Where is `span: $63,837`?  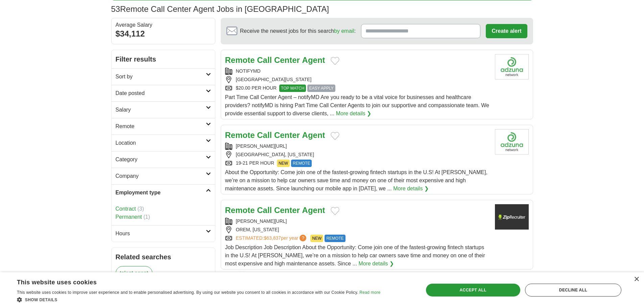 span: $63,837 is located at coordinates (272, 238).